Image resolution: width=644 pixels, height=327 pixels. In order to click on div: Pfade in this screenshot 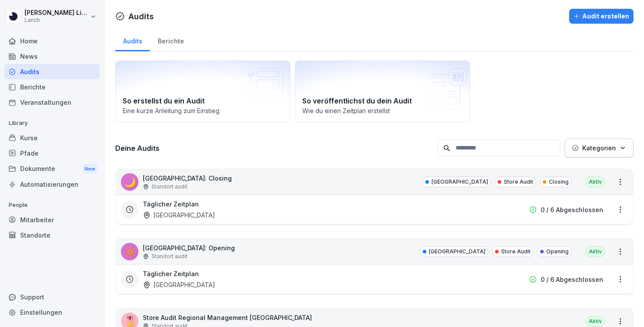, I will do `click(52, 153)`.